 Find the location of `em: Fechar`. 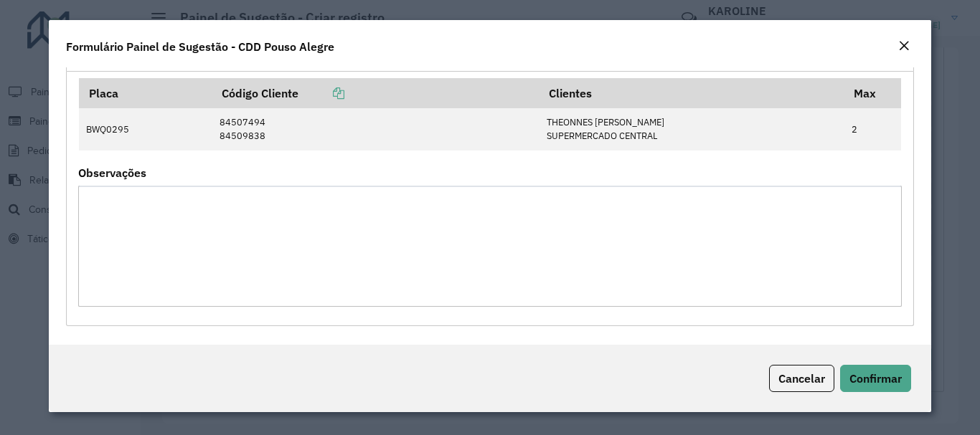

em: Fechar is located at coordinates (904, 46).